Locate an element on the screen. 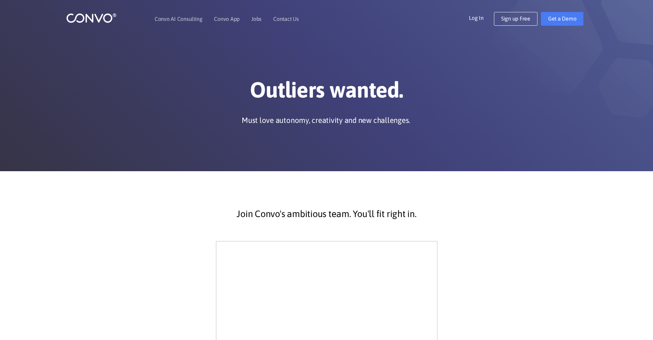 The width and height of the screenshot is (653, 340). a: Jobs is located at coordinates (256, 19).